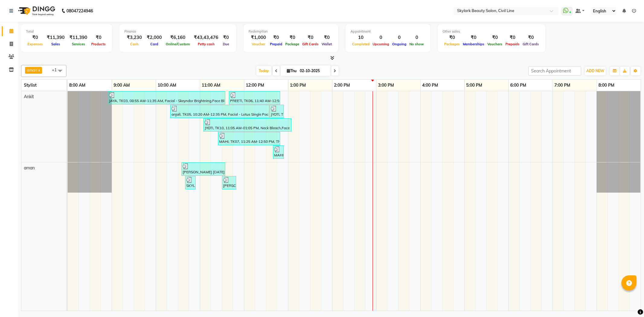  Describe the element at coordinates (474, 85) in the screenshot. I see `a: 5:00 PM` at that location.